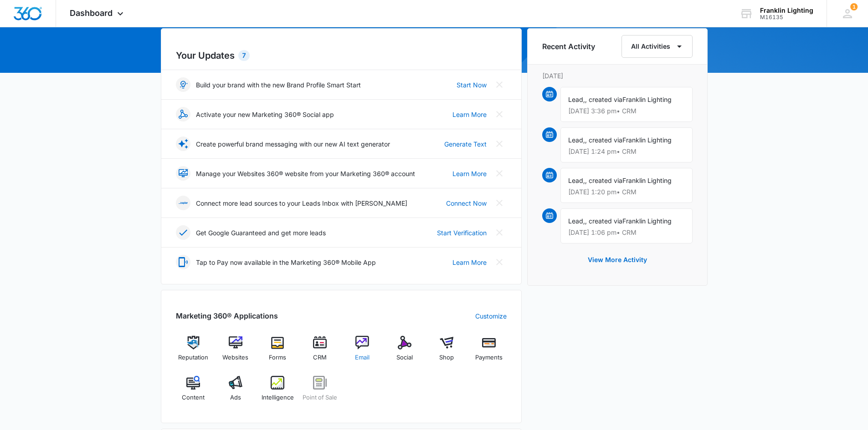 The image size is (868, 430). What do you see at coordinates (320, 353) in the screenshot?
I see `a: CRM` at bounding box center [320, 353].